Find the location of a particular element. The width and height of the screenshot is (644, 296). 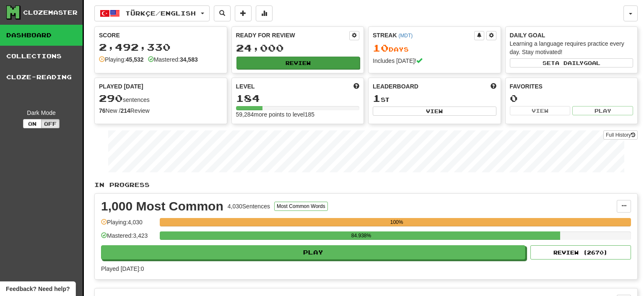

div: 100% is located at coordinates (397, 223).